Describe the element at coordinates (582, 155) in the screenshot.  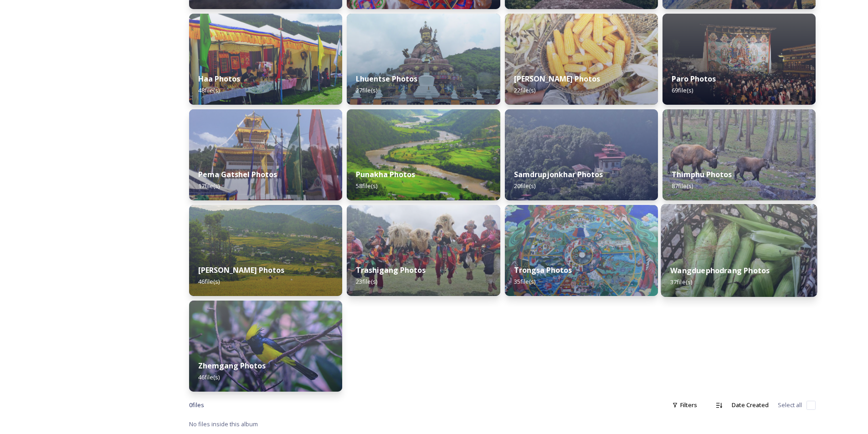
I see `img: visit%2520tengyezin%2520drawa%2520goenpa.jpg` at that location.